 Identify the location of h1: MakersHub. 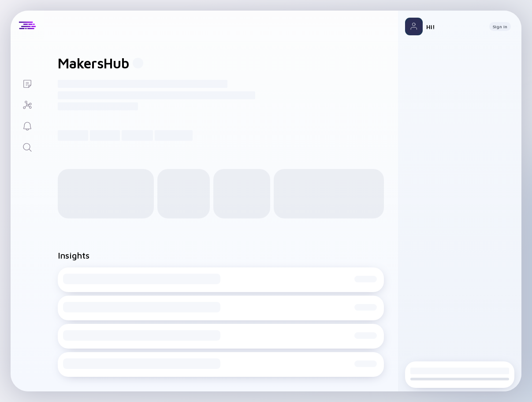
(93, 63).